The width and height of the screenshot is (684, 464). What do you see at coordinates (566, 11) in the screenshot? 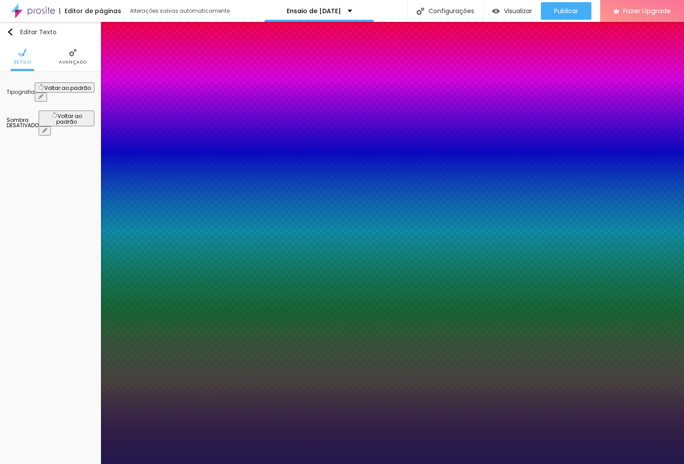
I see `span: Publicar` at bounding box center [566, 11].